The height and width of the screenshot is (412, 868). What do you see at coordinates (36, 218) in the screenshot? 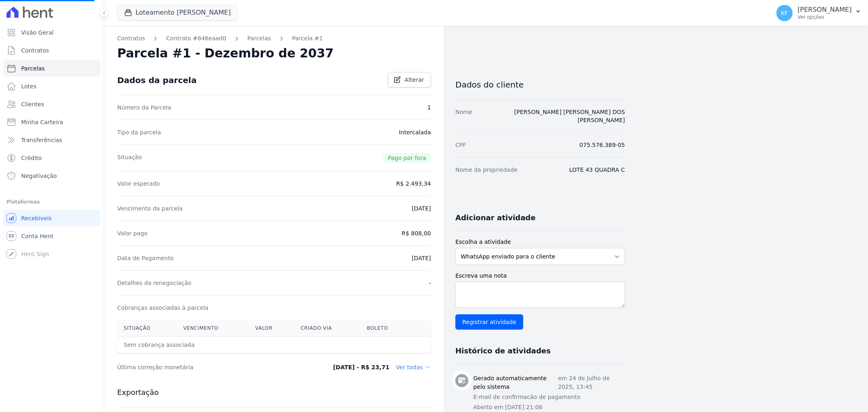
I see `span: Recebíveis` at bounding box center [36, 218].